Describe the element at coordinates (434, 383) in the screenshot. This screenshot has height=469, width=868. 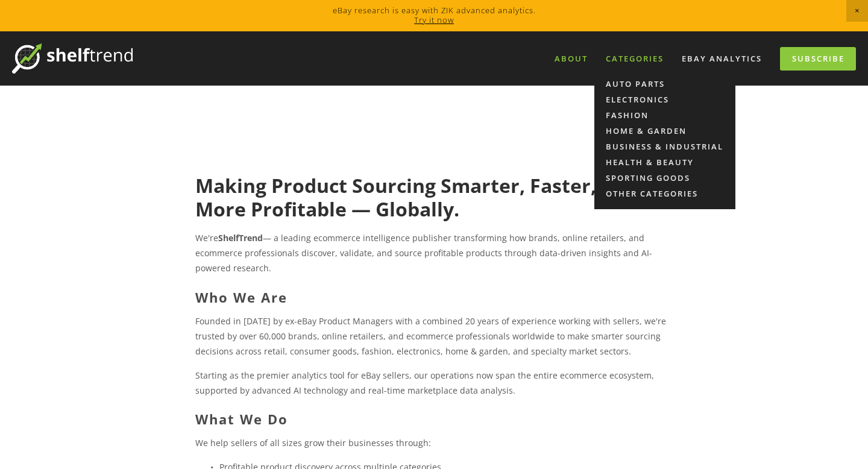
I see `p: Starting as the premier analytics tool for eBay sellers, our operations now span the entire ecomm...` at that location.